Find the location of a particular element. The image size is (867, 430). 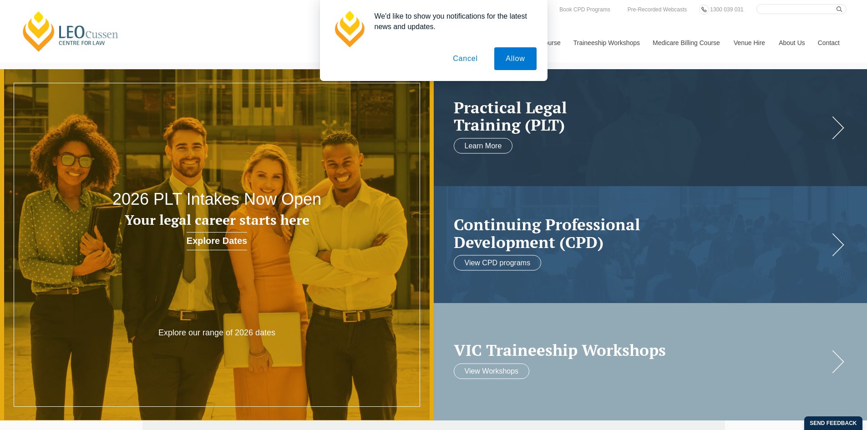

a: View Workshops is located at coordinates (491, 371).